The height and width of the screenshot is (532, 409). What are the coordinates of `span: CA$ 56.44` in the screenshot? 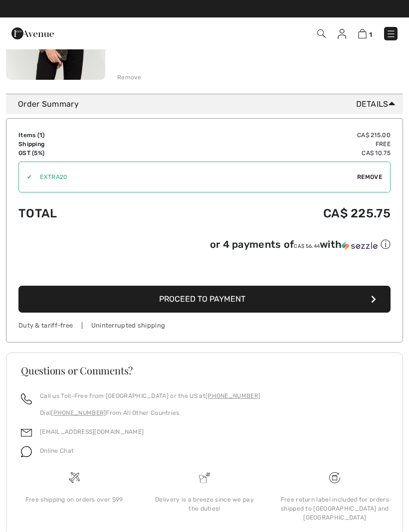 It's located at (307, 247).